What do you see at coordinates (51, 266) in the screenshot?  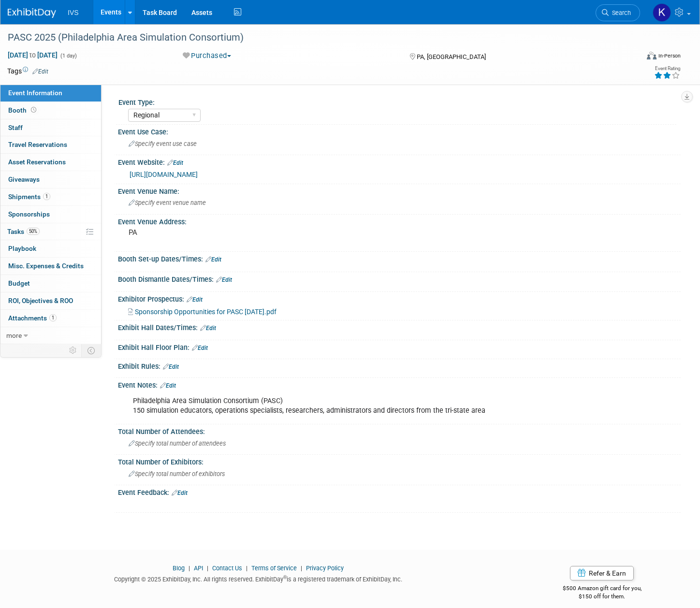 I see `a: Misc. Expenses & Credits` at bounding box center [51, 266].